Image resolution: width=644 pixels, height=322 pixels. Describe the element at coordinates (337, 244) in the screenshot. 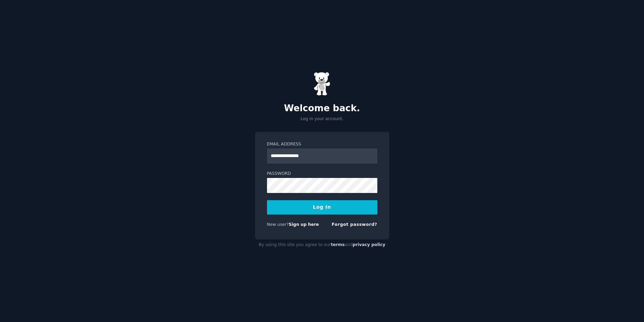

I see `a: terms` at that location.